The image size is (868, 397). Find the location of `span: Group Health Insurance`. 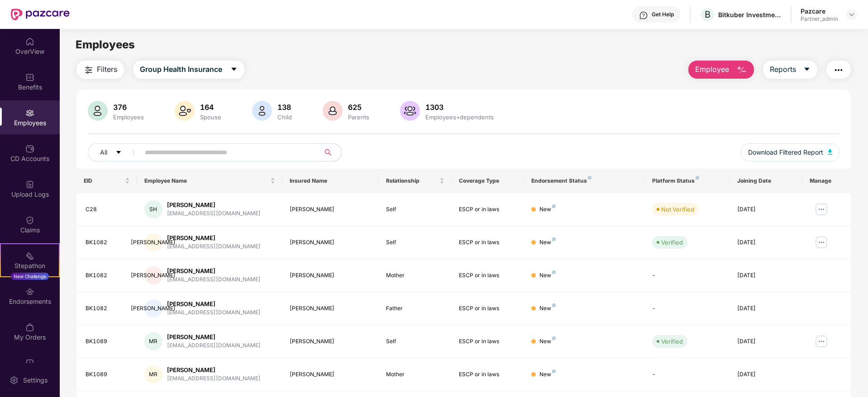

span: Group Health Insurance is located at coordinates (181, 69).